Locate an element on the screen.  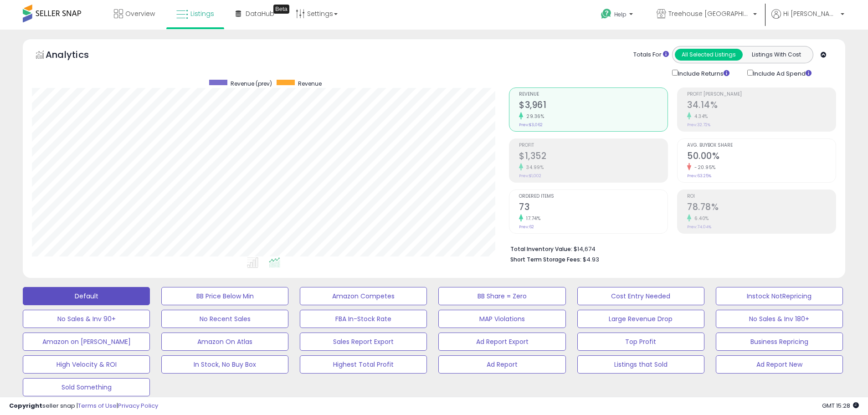
small: Prev: 63.25% is located at coordinates (699, 176).